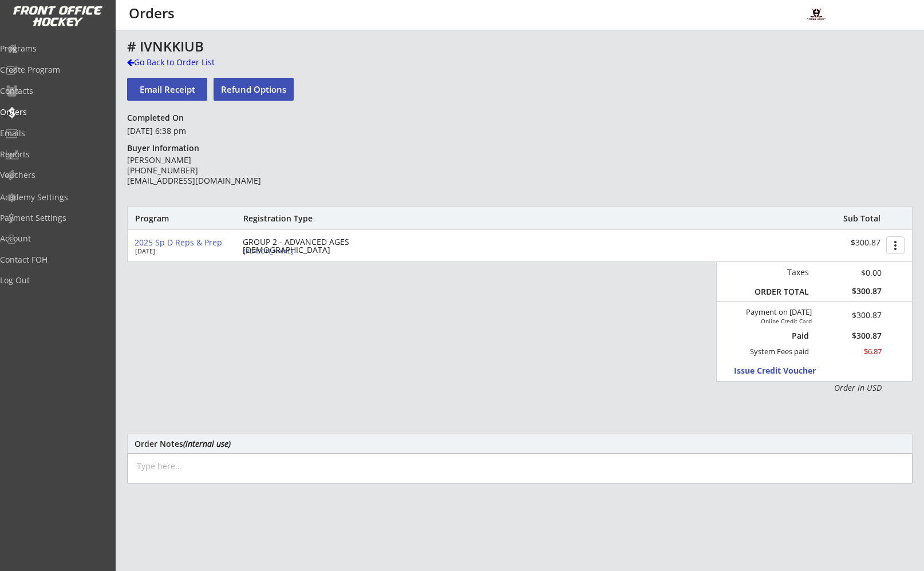 Image resolution: width=924 pixels, height=571 pixels. What do you see at coordinates (774, 352) in the screenshot?
I see `div: System Fees paid` at bounding box center [774, 352].